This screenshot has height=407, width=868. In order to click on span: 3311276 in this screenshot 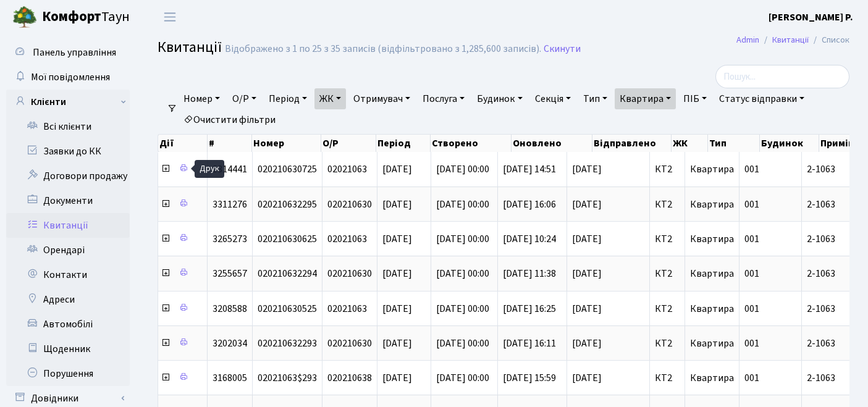, I will do `click(230, 204)`.